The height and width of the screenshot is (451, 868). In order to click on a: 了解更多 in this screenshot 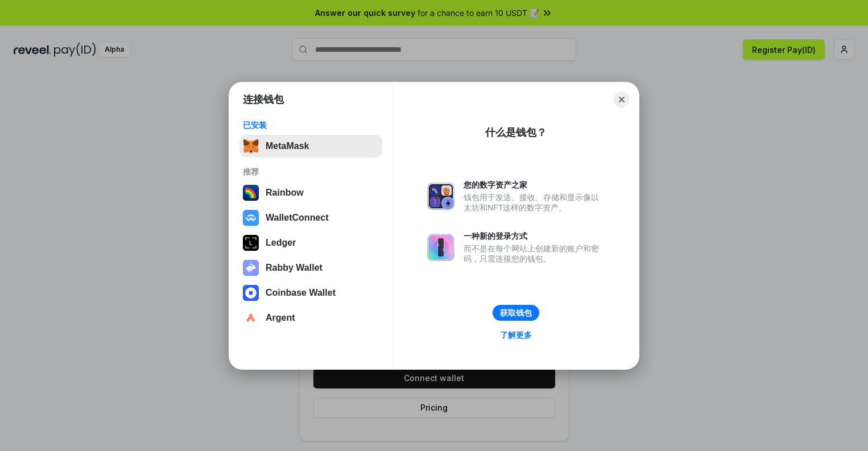, I will do `click(516, 335)`.